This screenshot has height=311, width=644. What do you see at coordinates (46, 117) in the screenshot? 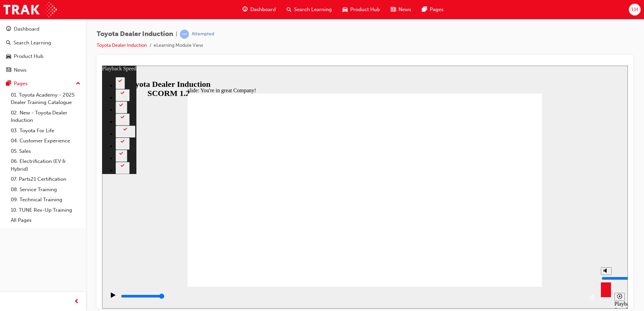
I see `a: 02. New - Toyota Dealer Induction` at bounding box center [46, 117].